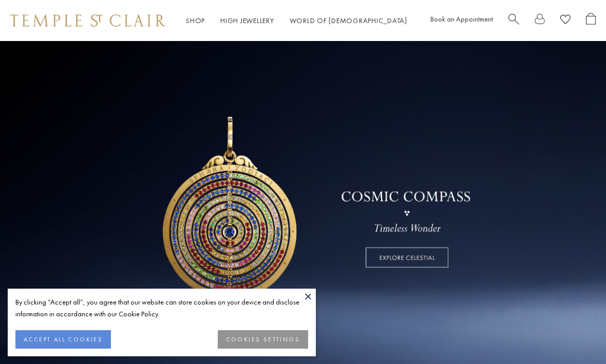  Describe the element at coordinates (591, 21) in the screenshot. I see `a: Open Shopping Bag` at that location.